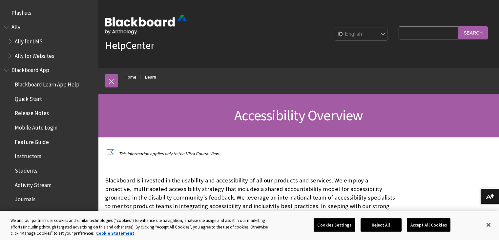  Describe the element at coordinates (151, 77) in the screenshot. I see `a: Learn` at that location.